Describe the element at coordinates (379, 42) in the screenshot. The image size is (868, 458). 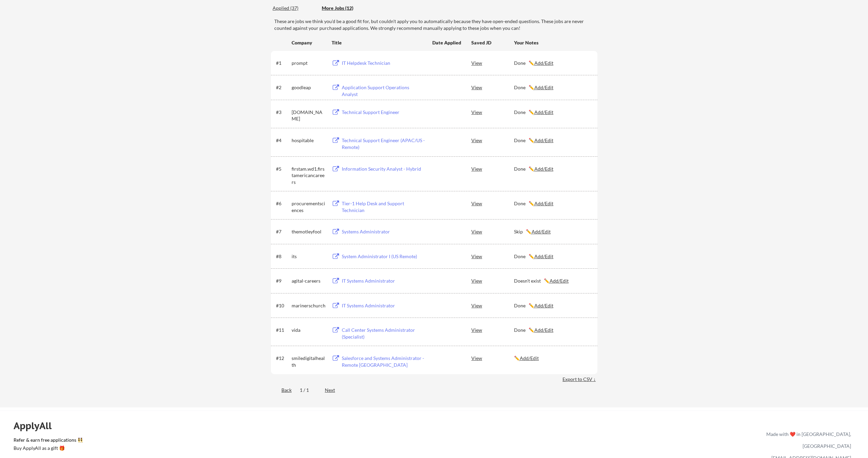
I see `div: Title` at that location.